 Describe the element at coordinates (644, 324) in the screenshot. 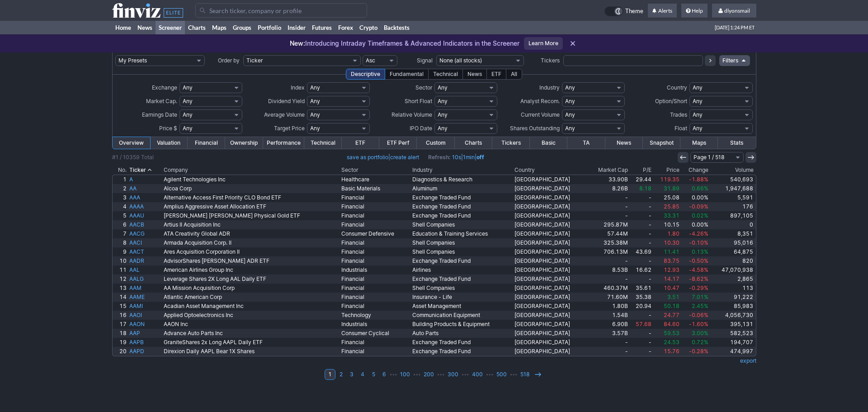

I see `span: 57.68` at that location.